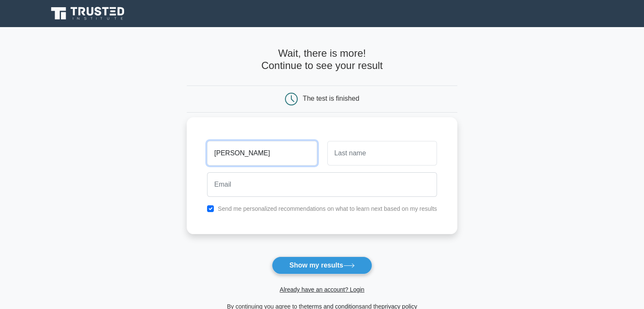 The height and width of the screenshot is (309, 644). Describe the element at coordinates (327, 208) in the screenshot. I see `label: Send me personalized recommendations on what to learn next based on my results` at that location.